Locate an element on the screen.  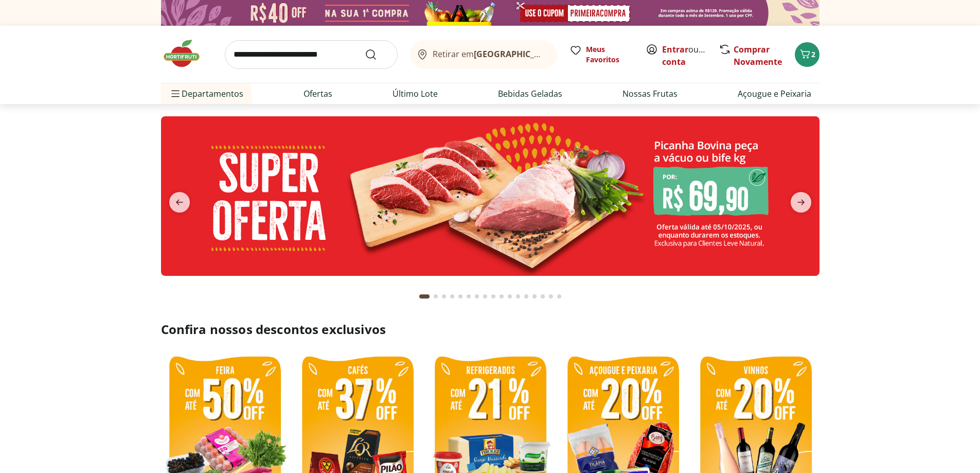
a: Último Lote is located at coordinates (415, 93).